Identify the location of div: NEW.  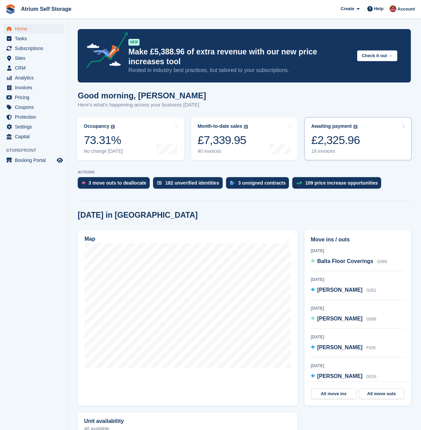
(134, 42).